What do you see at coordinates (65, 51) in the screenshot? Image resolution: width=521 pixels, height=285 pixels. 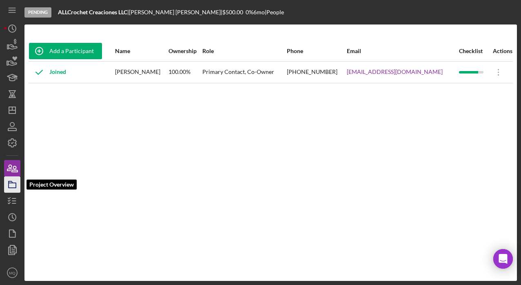 I see `button: Add a Participant` at bounding box center [65, 51].